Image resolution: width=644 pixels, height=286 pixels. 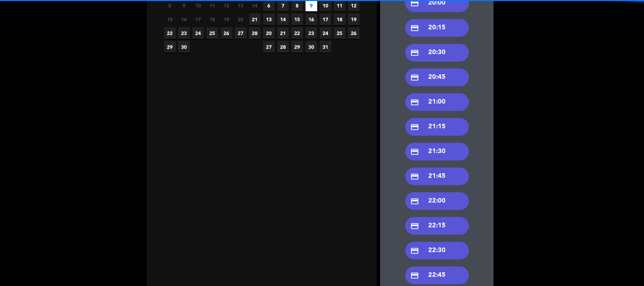 I want to click on div: 22:45, so click(x=437, y=275).